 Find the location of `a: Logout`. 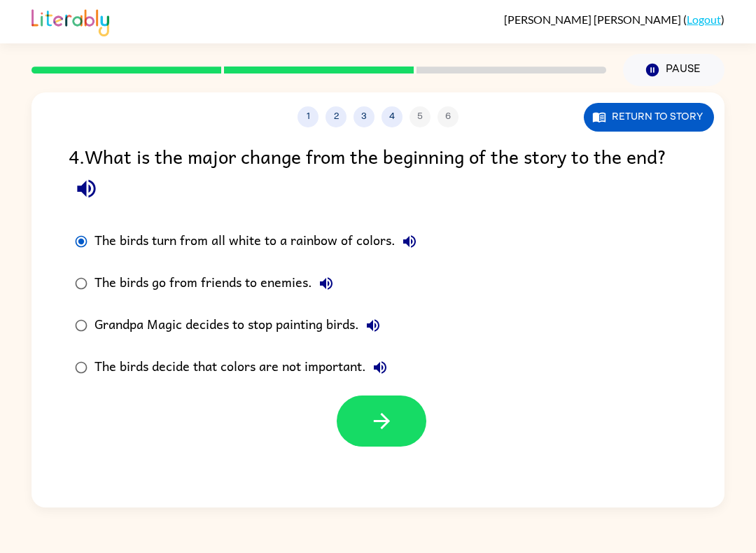

a: Logout is located at coordinates (703, 19).